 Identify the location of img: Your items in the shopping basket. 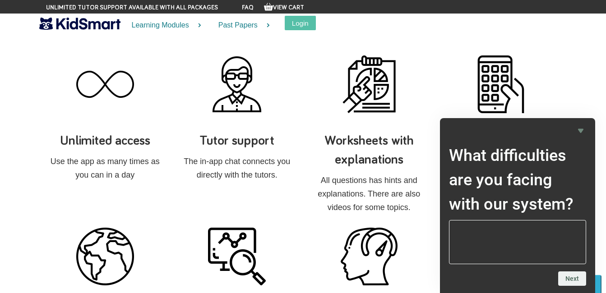
(268, 7).